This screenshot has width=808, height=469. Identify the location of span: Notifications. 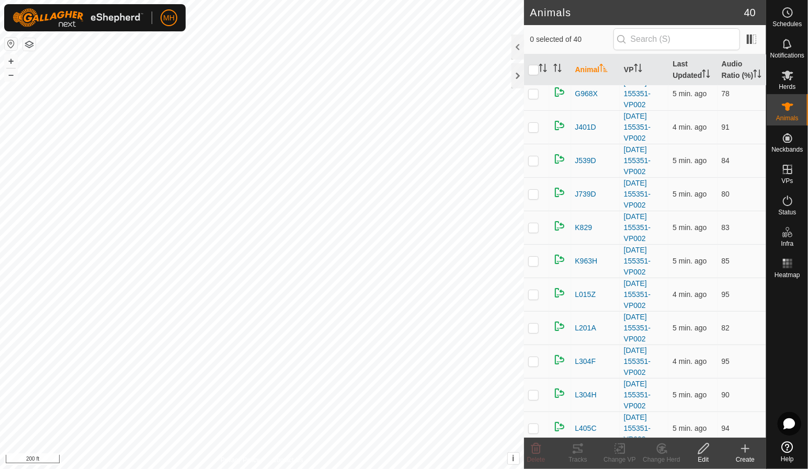
(787, 55).